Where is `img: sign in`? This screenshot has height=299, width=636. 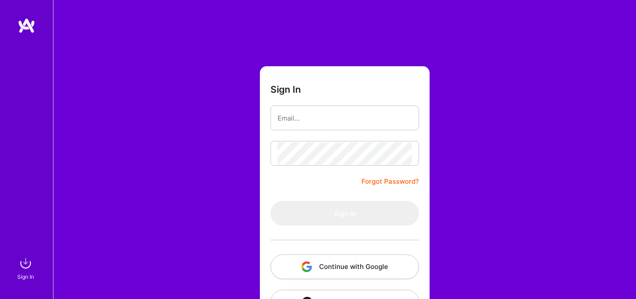
img: sign in is located at coordinates (26, 263).